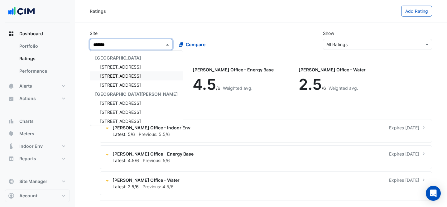 This screenshot has height=207, width=447. Describe the element at coordinates (136, 88) in the screenshot. I see `div: Options List` at that location.